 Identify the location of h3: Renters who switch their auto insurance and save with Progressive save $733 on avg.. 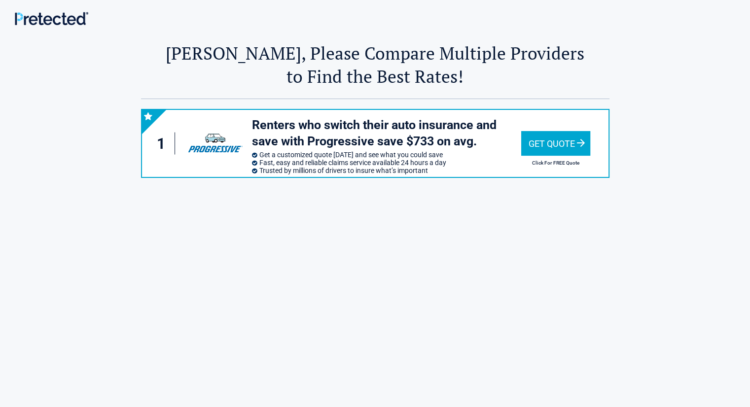
(386, 133).